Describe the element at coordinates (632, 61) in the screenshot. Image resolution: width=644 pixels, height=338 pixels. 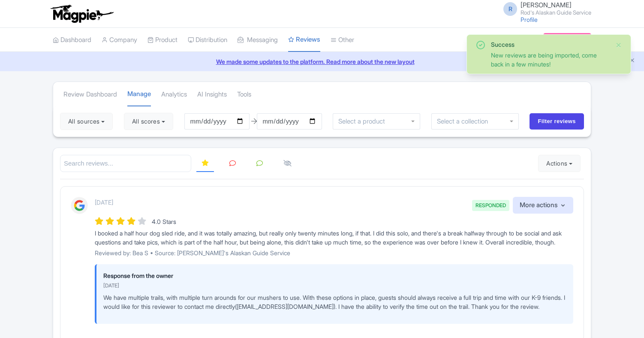
I see `button: Close announcement` at that location.